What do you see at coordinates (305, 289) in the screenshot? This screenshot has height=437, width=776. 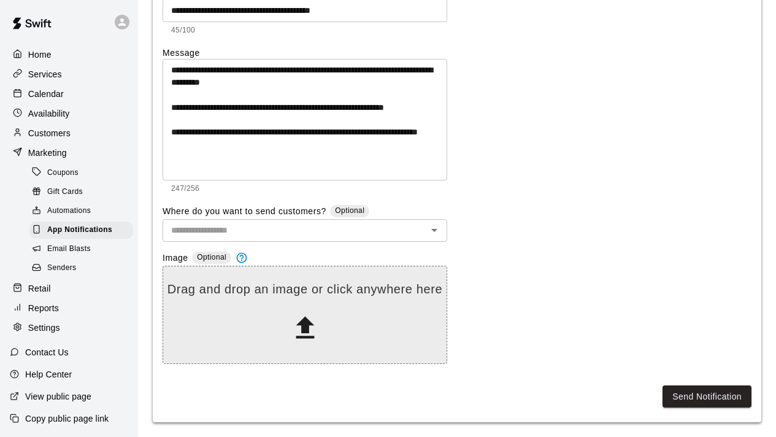 I see `p: Drag and drop an image or click anywhere here` at bounding box center [305, 289].